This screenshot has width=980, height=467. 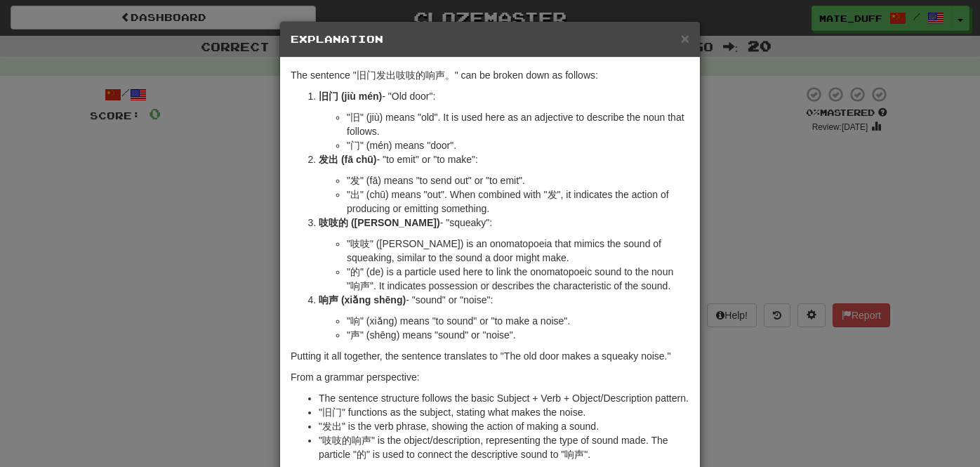 What do you see at coordinates (504, 426) in the screenshot?
I see `li: "发出" is the verb phrase, showing the action of making a sound.` at bounding box center [504, 426].